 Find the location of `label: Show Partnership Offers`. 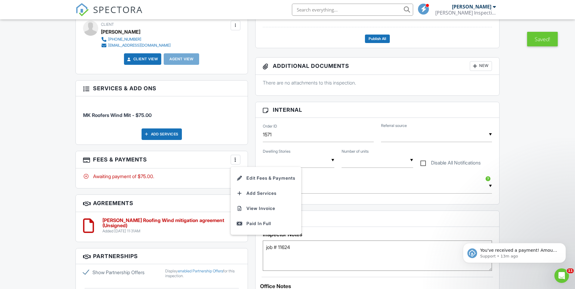

label: Show Partnership Offers is located at coordinates (121, 273).